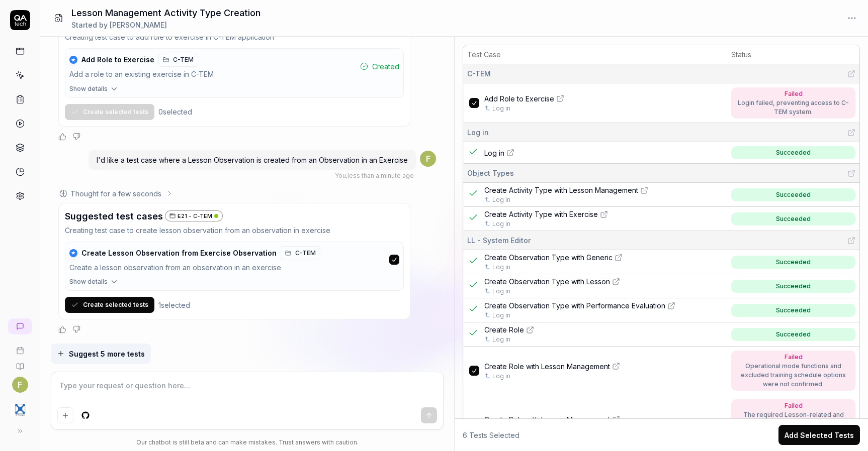  I want to click on a: Create Activity Type with Lesson Management, so click(605, 190).